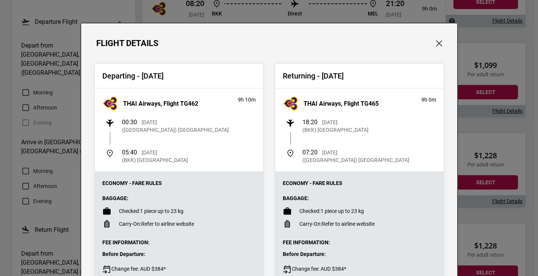 The width and height of the screenshot is (538, 276). I want to click on button: Close, so click(439, 43).